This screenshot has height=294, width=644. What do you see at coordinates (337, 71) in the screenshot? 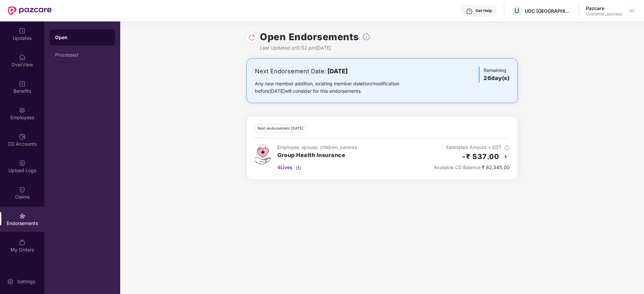
I see `div: Next Endorsement Date:` at bounding box center [337, 71].